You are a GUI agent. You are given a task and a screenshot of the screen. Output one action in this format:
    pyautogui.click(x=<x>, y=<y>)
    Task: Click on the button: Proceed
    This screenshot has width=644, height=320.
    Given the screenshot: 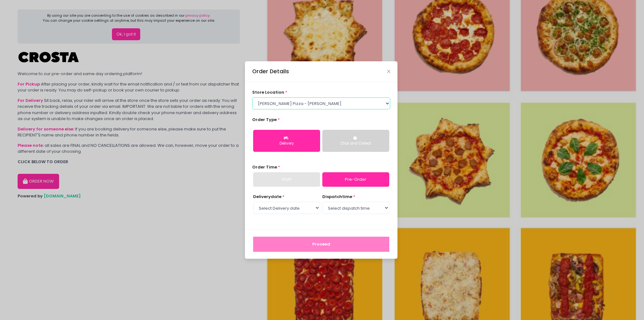 What is the action you would take?
    pyautogui.click(x=321, y=244)
    